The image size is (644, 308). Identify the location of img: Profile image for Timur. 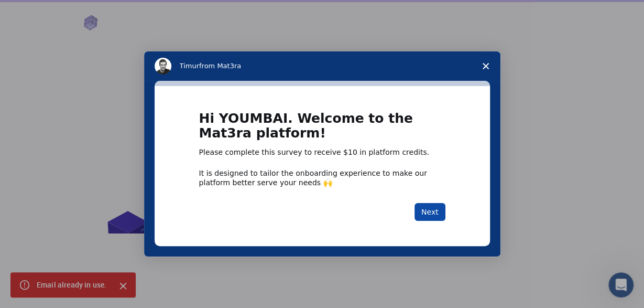
(163, 66).